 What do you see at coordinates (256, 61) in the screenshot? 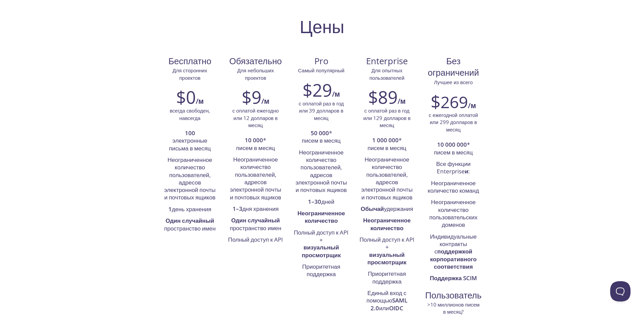
I see `span: Обязательно` at bounding box center [256, 61].